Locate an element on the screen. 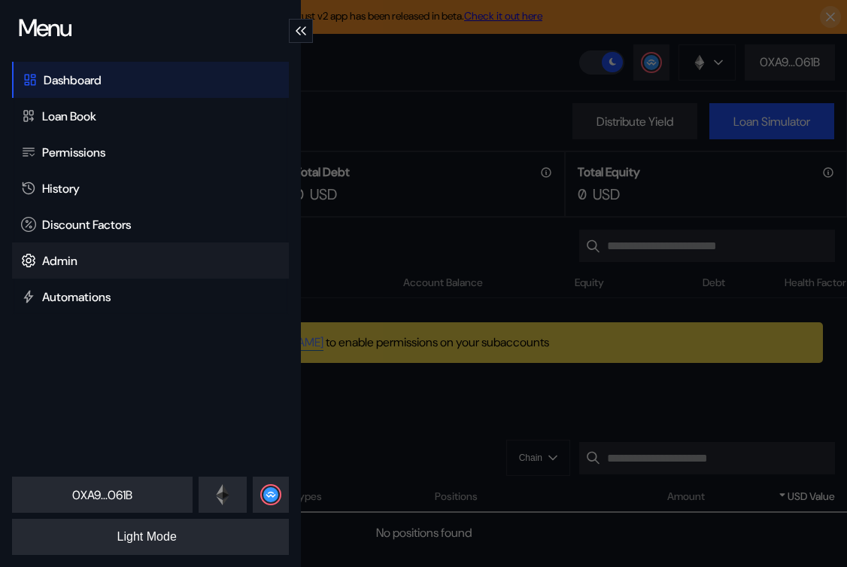 The width and height of the screenshot is (847, 567). a: Discount Factors is located at coordinates (150, 224).